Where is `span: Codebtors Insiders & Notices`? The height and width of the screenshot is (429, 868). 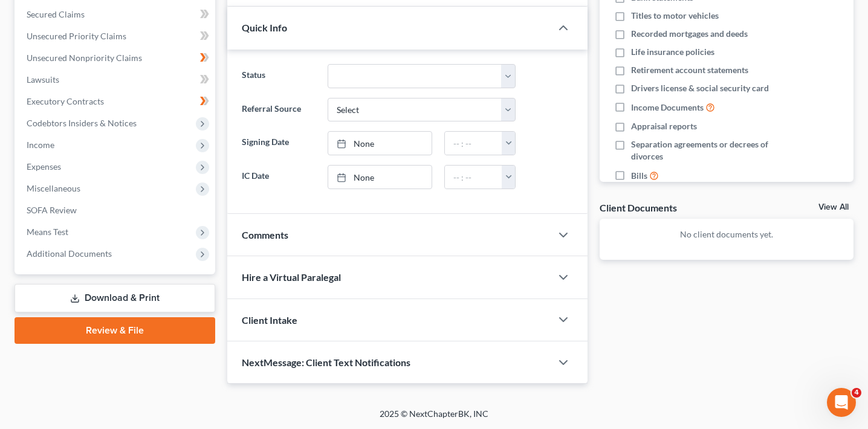
span: Codebtors Insiders & Notices is located at coordinates (82, 123).